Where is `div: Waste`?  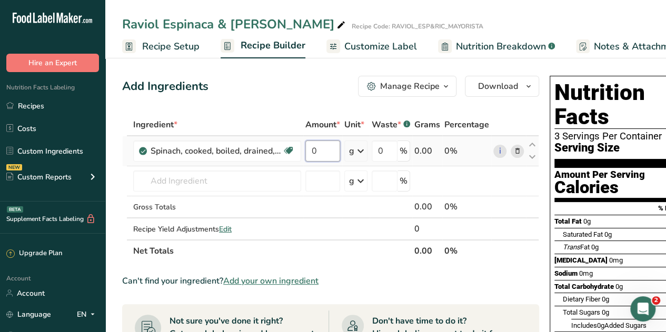
div: Waste is located at coordinates (391, 125).